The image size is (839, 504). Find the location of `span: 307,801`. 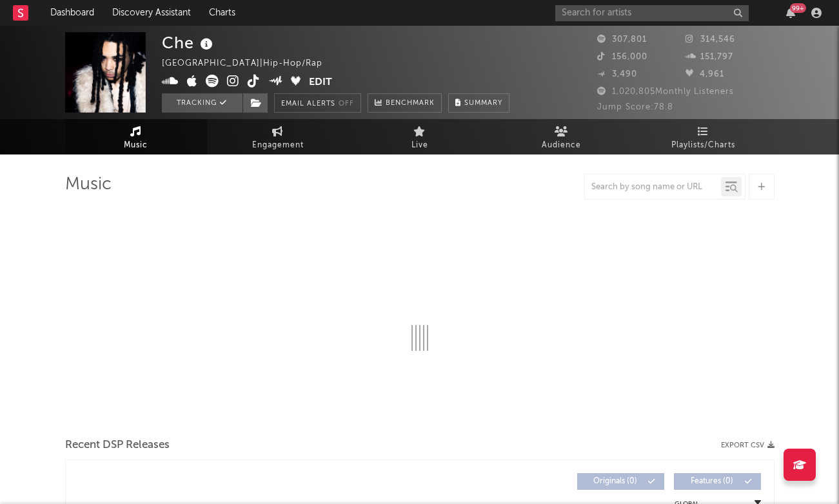

span: 307,801 is located at coordinates (621, 39).